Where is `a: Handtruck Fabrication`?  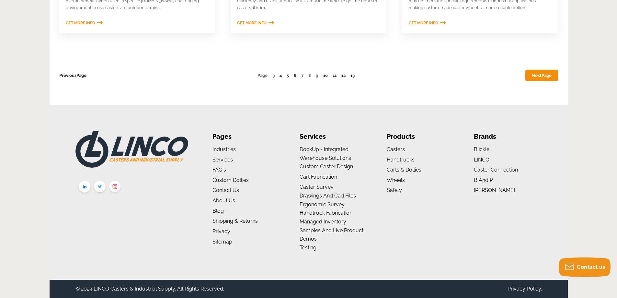 a: Handtruck Fabrication is located at coordinates (326, 213).